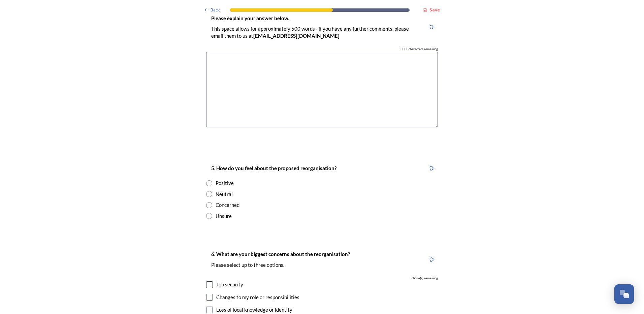 The image size is (644, 314). What do you see at coordinates (624, 294) in the screenshot?
I see `button: Open Chat` at bounding box center [624, 294].